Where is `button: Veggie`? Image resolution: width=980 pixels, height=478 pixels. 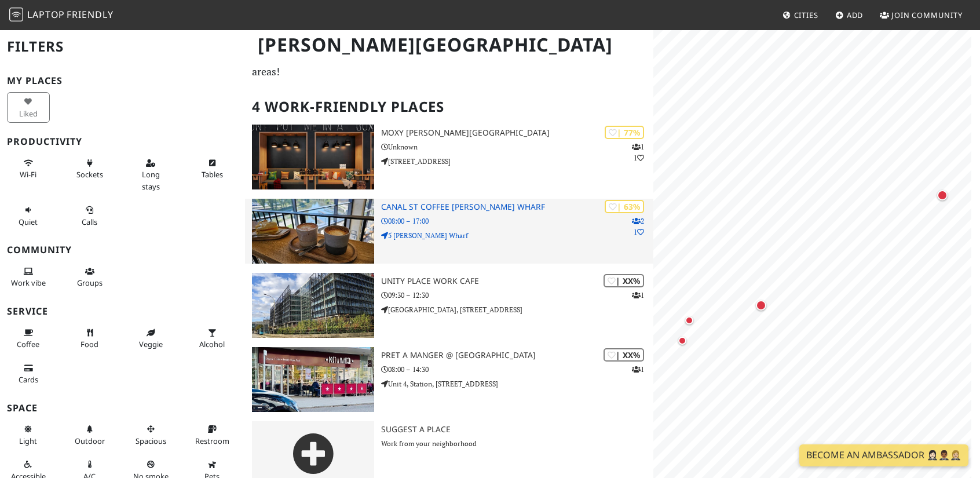
button: Veggie is located at coordinates (152, 339).